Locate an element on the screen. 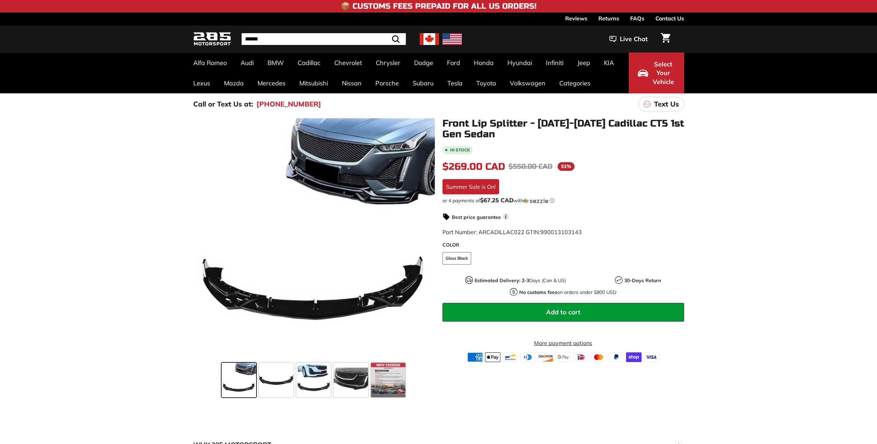 The height and width of the screenshot is (444, 877). img: apple_pay is located at coordinates (492, 357).